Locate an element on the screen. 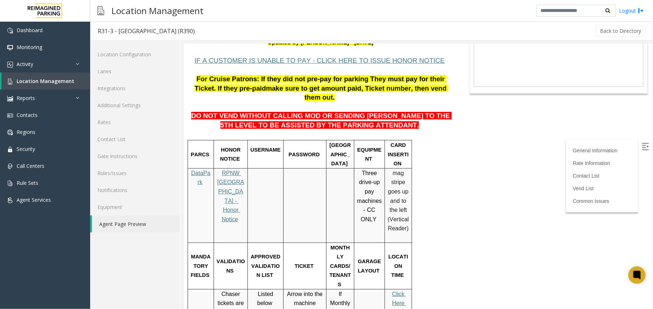 The height and width of the screenshot is (309, 653). span: mag stripe goes up and to the left (Vertical Reader) is located at coordinates (215, 157).